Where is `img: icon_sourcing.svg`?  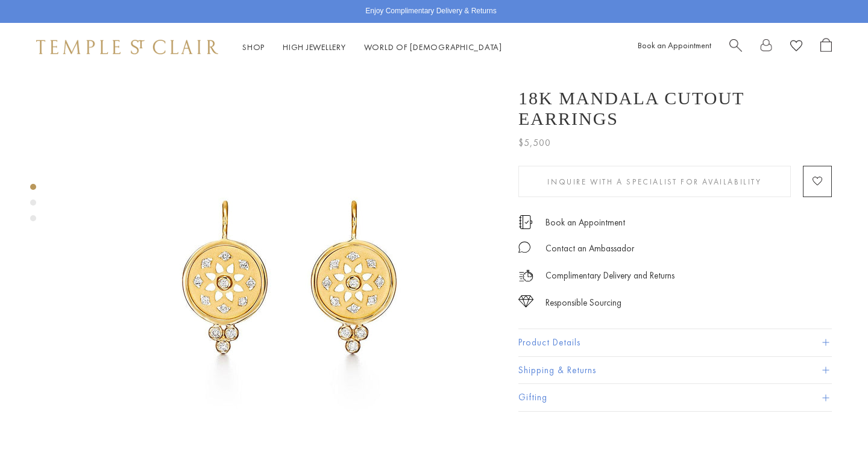 img: icon_sourcing.svg is located at coordinates (526, 301).